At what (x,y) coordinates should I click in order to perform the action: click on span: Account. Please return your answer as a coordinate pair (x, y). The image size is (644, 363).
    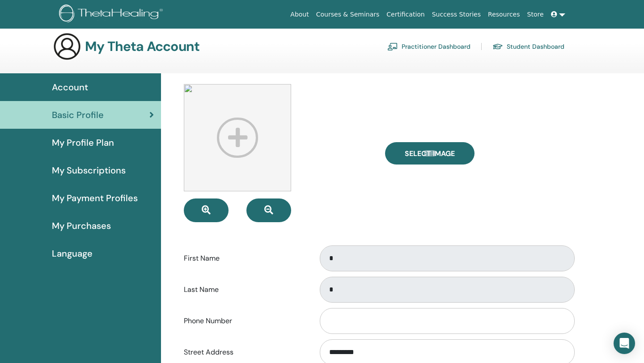
    Looking at the image, I should click on (70, 87).